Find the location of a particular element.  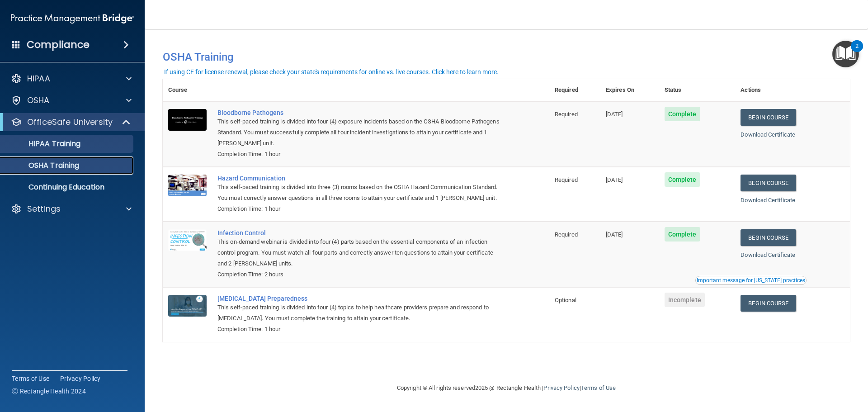

a: Settings is located at coordinates (71, 209).